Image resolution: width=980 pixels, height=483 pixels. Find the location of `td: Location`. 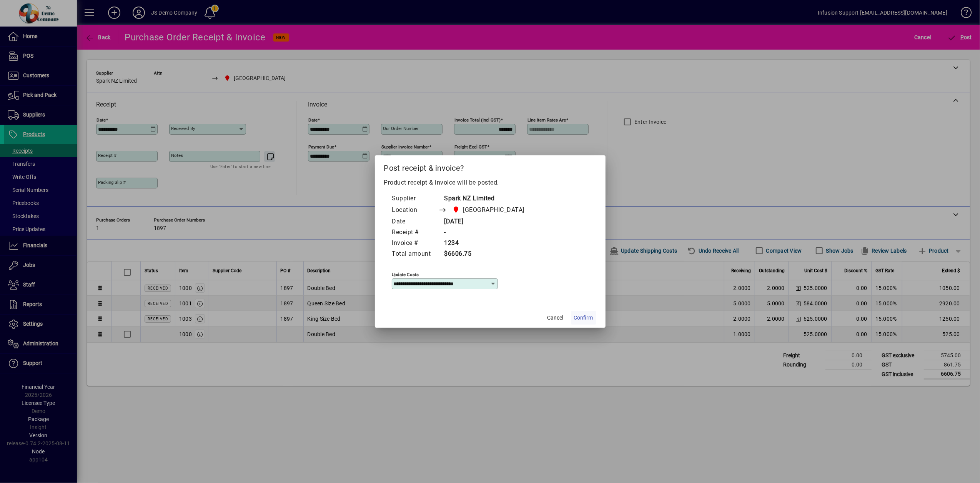

td: Location is located at coordinates (415, 211).